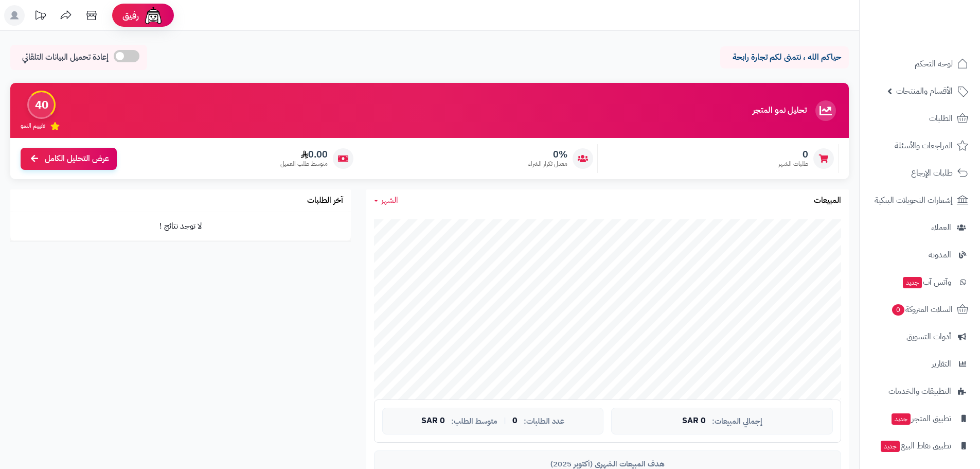  I want to click on span: التقارير, so click(941, 364).